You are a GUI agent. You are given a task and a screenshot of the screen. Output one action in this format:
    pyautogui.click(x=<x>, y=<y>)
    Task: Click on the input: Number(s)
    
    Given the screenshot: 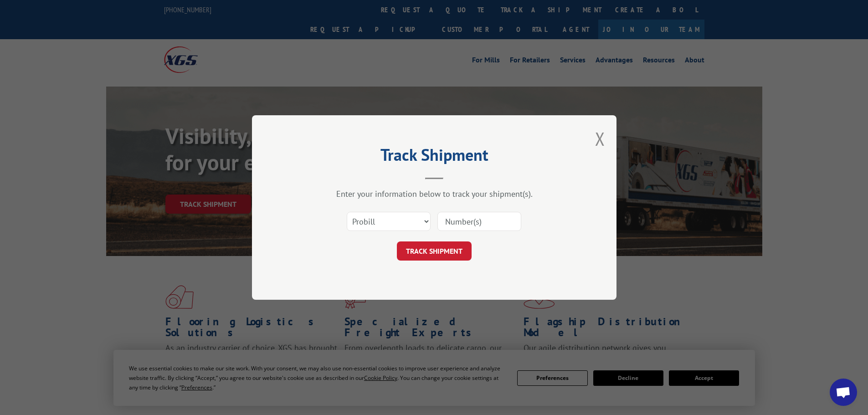 What is the action you would take?
    pyautogui.click(x=479, y=222)
    